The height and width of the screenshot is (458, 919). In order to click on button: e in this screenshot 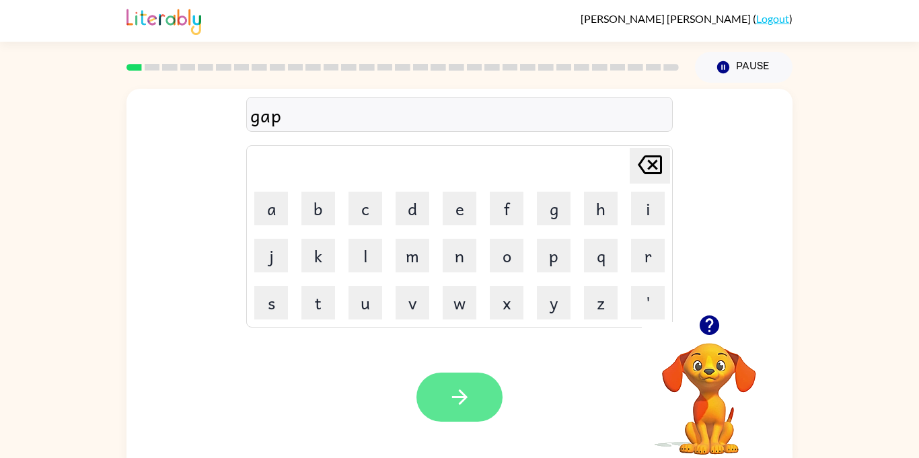, I will do `click(459, 209)`.